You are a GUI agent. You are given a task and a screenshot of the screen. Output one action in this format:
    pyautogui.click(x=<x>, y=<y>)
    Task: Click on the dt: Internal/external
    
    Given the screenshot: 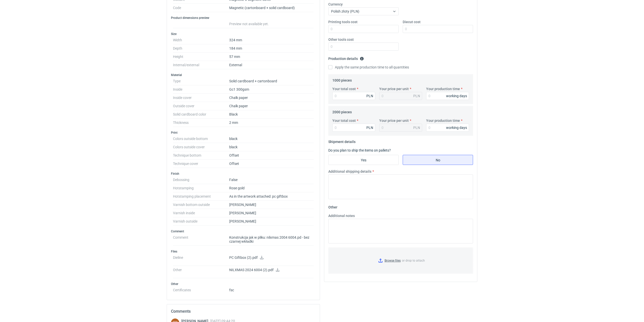 What is the action you would take?
    pyautogui.click(x=201, y=65)
    